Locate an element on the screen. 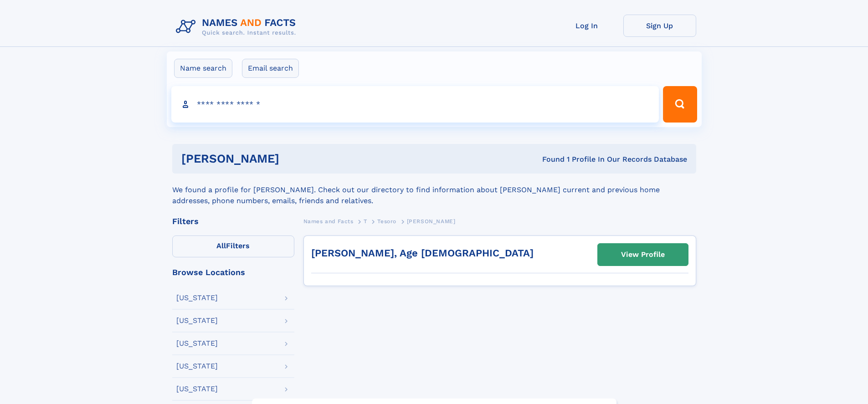 This screenshot has width=868, height=404. label: Name search is located at coordinates (203, 68).